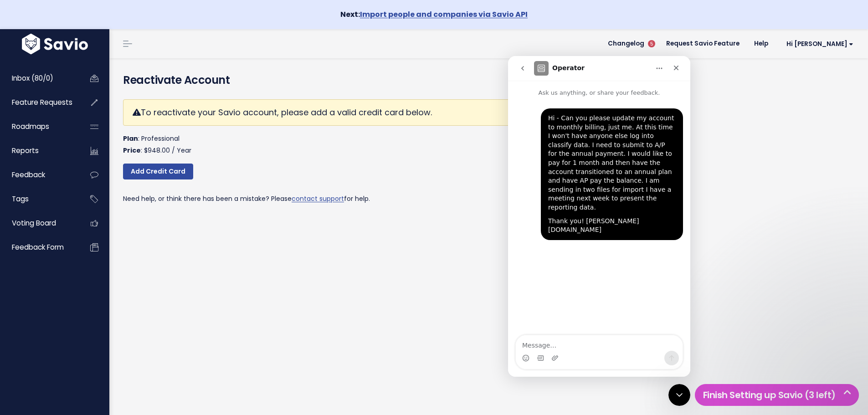 The image size is (868, 415). Describe the element at coordinates (37, 247) in the screenshot. I see `span: Feedback form` at that location.